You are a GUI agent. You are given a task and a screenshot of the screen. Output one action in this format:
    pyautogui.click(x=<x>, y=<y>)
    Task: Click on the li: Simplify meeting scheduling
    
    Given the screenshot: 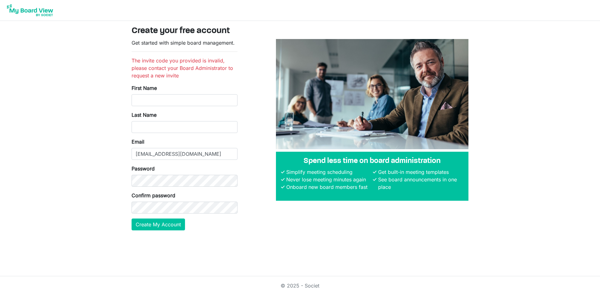 What is the action you would take?
    pyautogui.click(x=328, y=172)
    